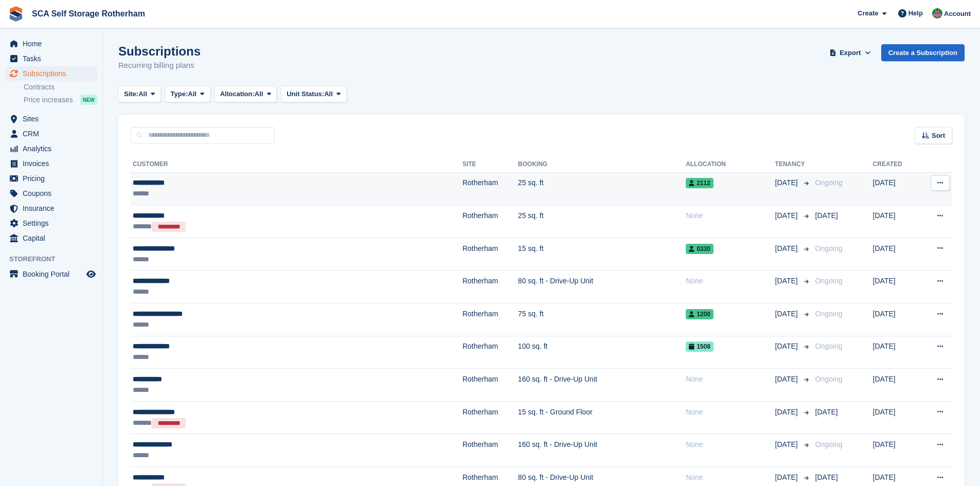  Describe the element at coordinates (91, 274) in the screenshot. I see `a: Preview store` at that location.